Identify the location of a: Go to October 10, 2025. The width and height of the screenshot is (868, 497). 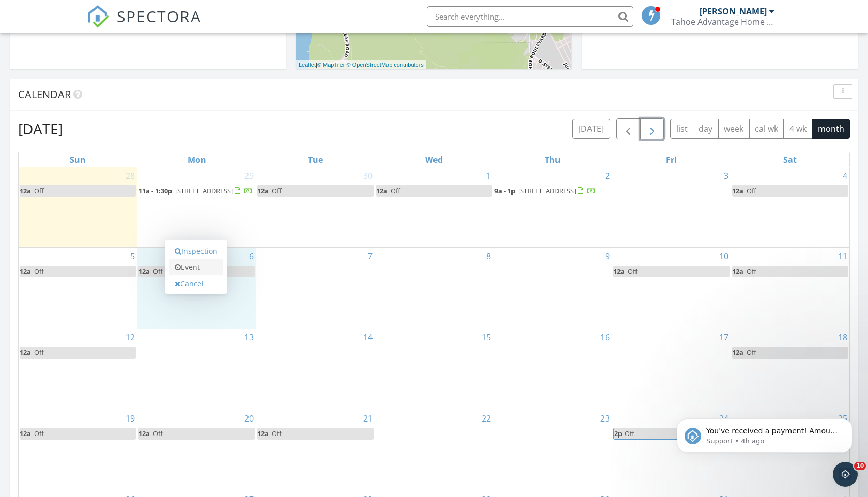
(724, 256).